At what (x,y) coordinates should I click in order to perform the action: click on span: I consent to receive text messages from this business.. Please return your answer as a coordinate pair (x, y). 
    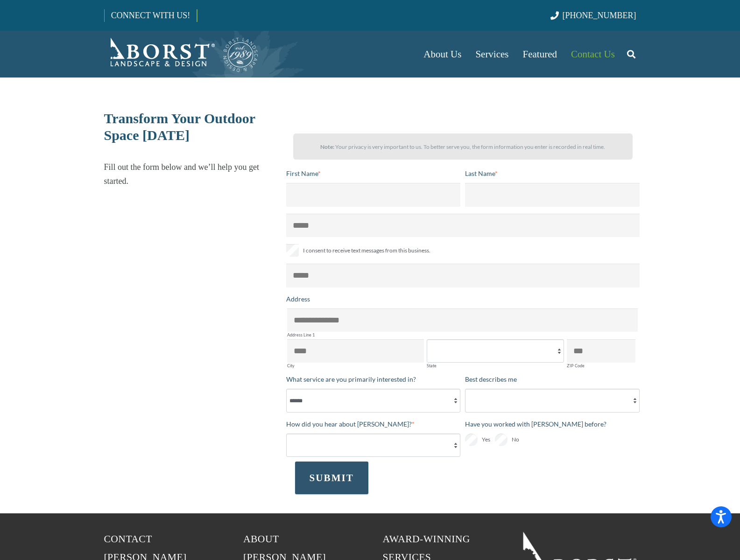
    Looking at the image, I should click on (366, 250).